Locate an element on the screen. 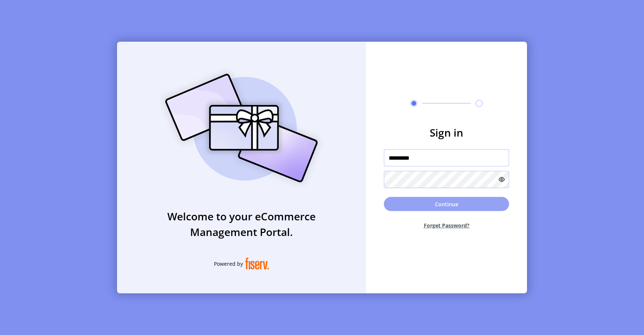  img: card_Illustration.svg is located at coordinates (242, 128).